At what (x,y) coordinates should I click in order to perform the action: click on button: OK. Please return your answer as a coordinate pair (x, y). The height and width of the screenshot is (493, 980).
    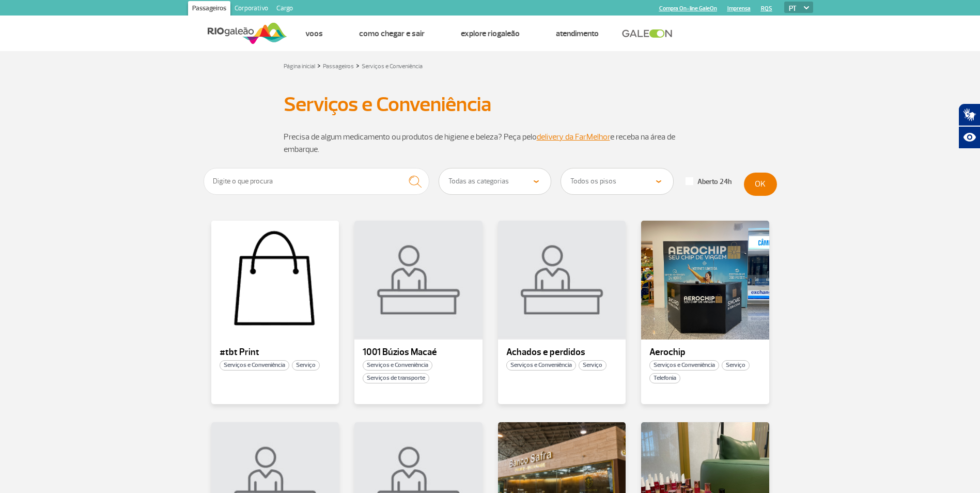
    Looking at the image, I should click on (761, 184).